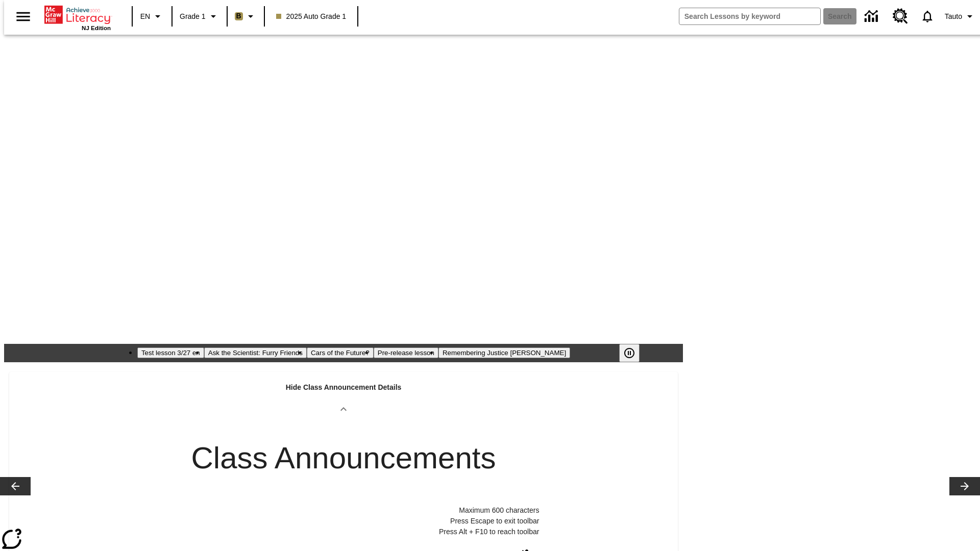 The width and height of the screenshot is (980, 551). What do you see at coordinates (344, 510) in the screenshot?
I see `p: Maximum 600 characters` at bounding box center [344, 510].